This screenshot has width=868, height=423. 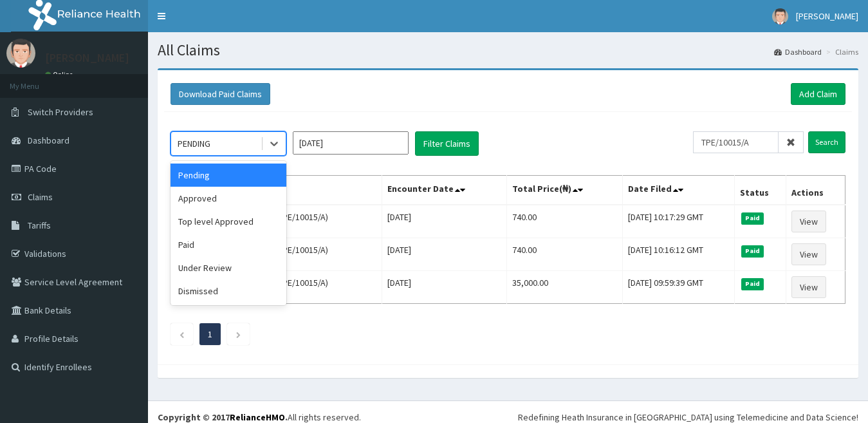 I want to click on li: Claims, so click(x=840, y=51).